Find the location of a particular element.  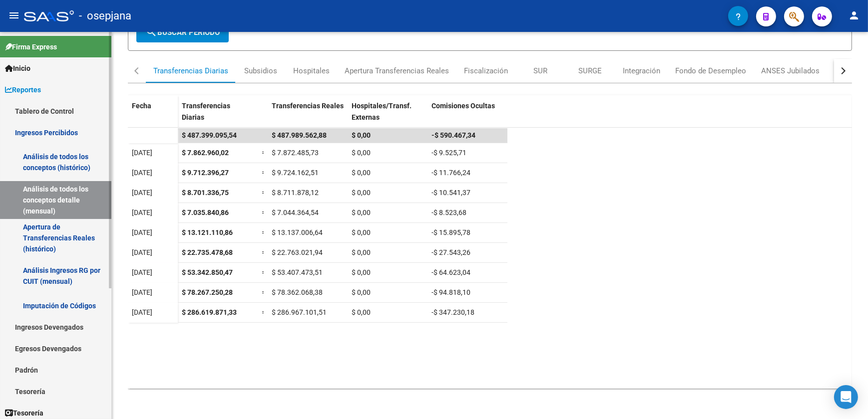

span: - osepjana is located at coordinates (105, 16).